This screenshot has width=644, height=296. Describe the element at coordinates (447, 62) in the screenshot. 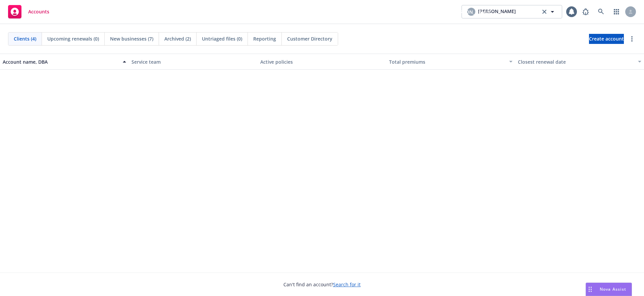

I see `div: Total premiums` at that location.